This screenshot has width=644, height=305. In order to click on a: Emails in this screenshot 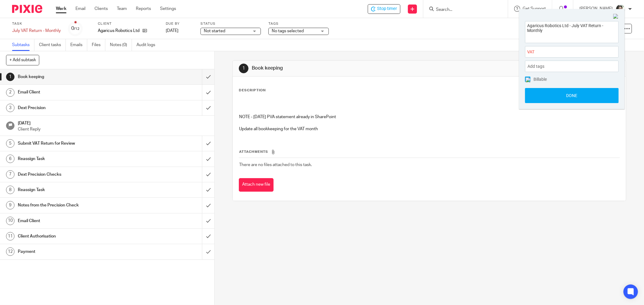, I will do `click(79, 45)`.